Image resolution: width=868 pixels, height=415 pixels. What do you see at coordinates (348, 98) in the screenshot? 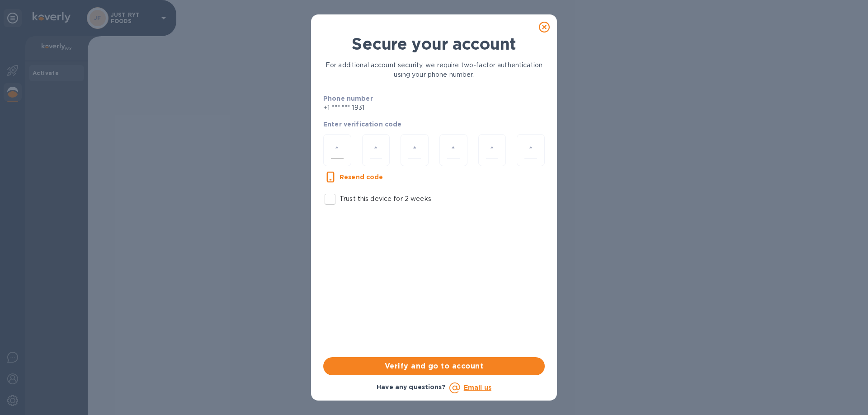
I see `b: Phone number` at bounding box center [348, 98].